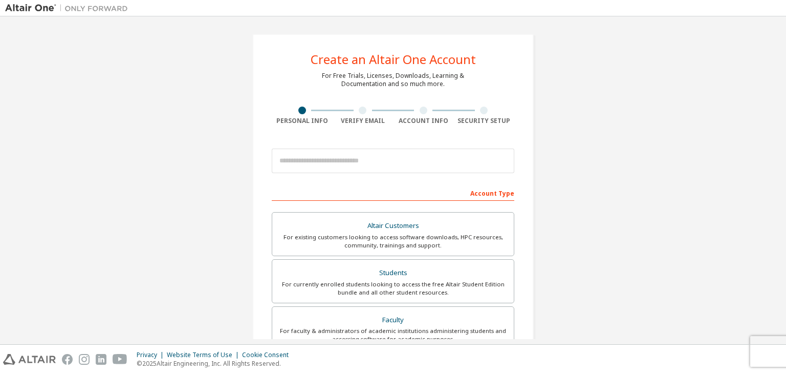 This screenshot has height=374, width=786. Describe the element at coordinates (423, 121) in the screenshot. I see `div: Account Info` at that location.